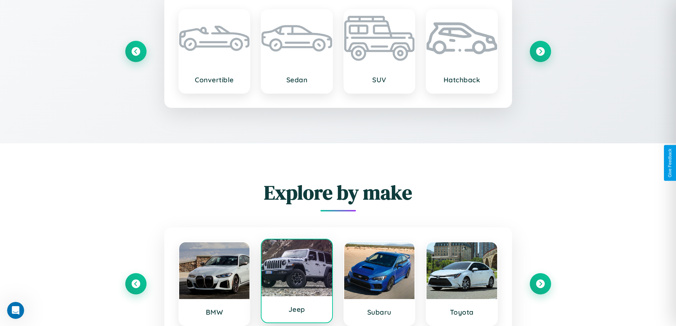 This screenshot has height=326, width=676. What do you see at coordinates (214, 312) in the screenshot?
I see `h3: BMW` at bounding box center [214, 312].